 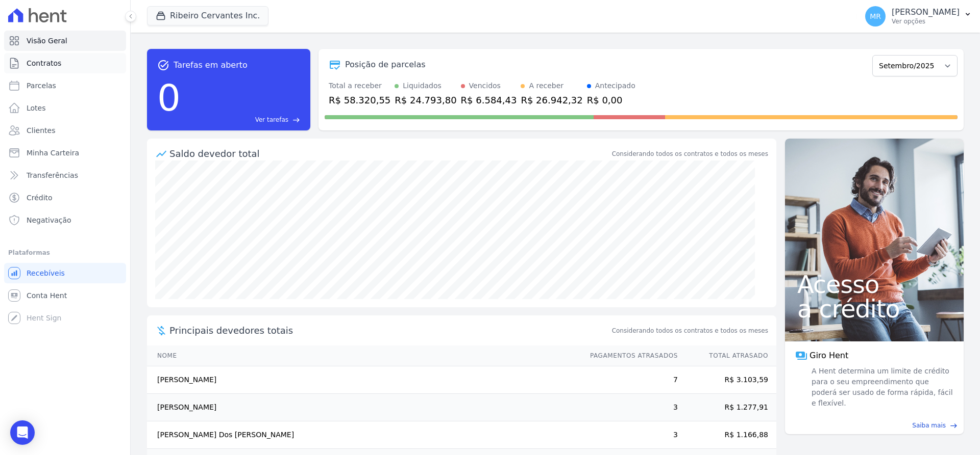 What do you see at coordinates (611, 100) in the screenshot?
I see `div: R$ 0,00` at bounding box center [611, 100].